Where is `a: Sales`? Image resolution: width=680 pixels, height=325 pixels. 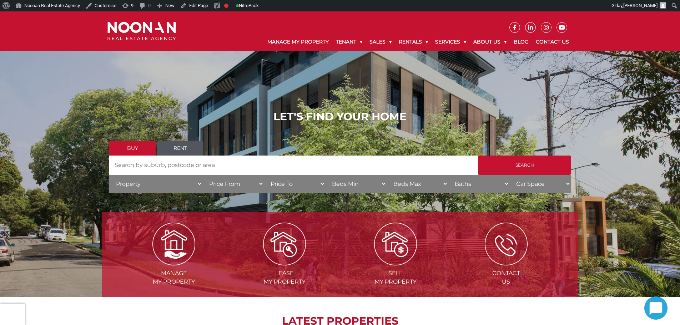 a: Sales is located at coordinates (381, 42).